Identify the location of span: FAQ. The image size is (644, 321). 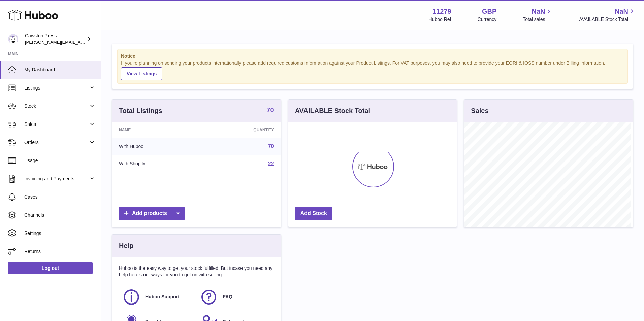
(227, 297).